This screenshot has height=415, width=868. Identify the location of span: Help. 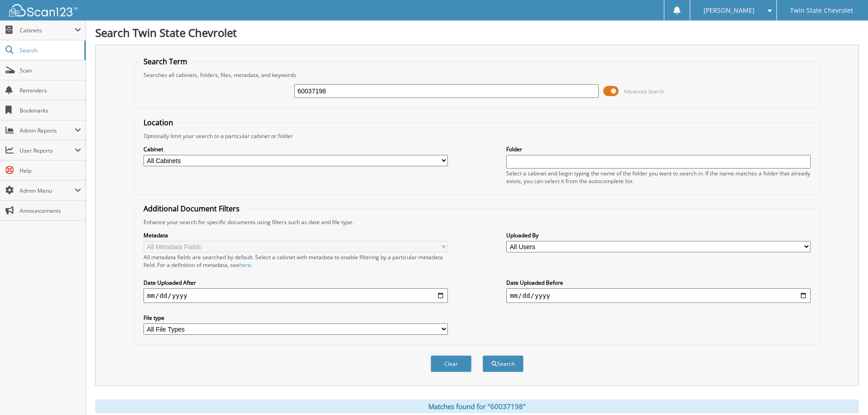
(50, 171).